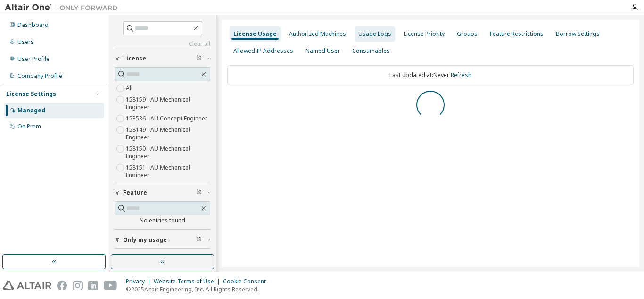 This screenshot has width=644, height=299. Describe the element at coordinates (33, 59) in the screenshot. I see `div: User Profile` at that location.